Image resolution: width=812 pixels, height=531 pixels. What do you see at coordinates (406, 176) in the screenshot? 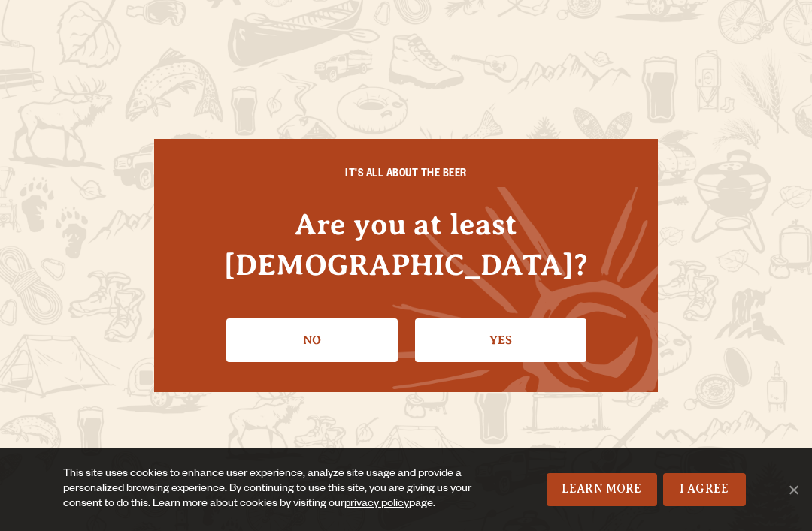
I see `h6: IT'S ALL ABOUT THE BEER` at bounding box center [406, 176].